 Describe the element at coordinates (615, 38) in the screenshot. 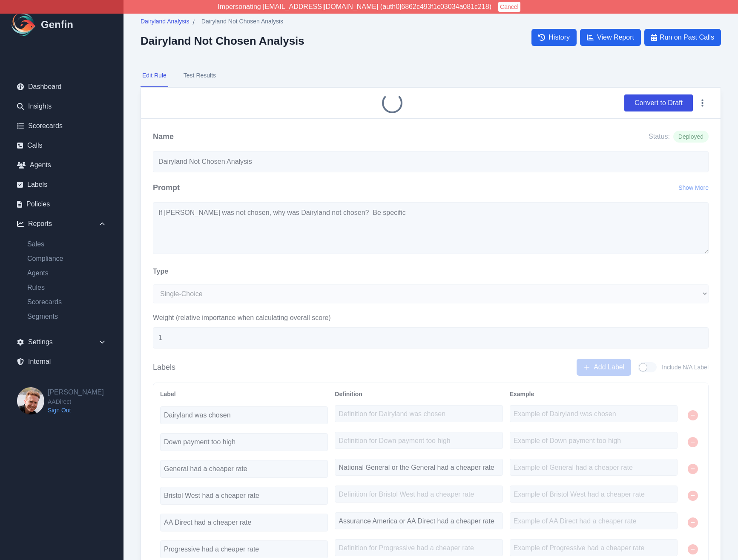

I see `span: View Report` at that location.